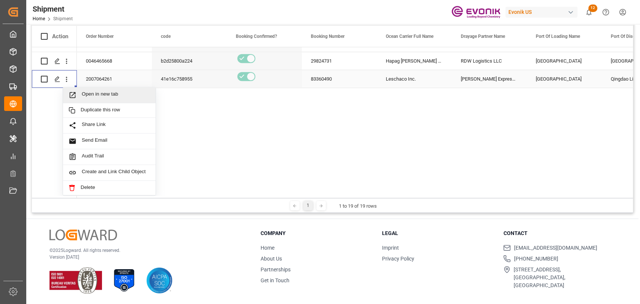 The height and width of the screenshot is (304, 640). I want to click on a: Privacy Policy, so click(398, 259).